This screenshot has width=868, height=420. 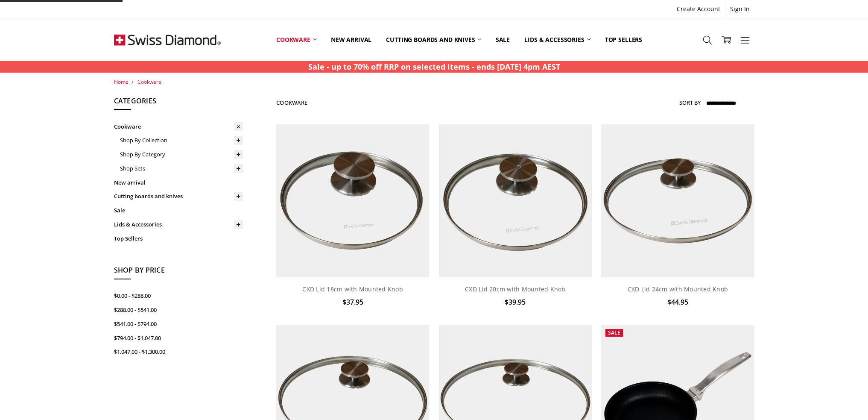 I want to click on a: Shop Sets, so click(x=181, y=168).